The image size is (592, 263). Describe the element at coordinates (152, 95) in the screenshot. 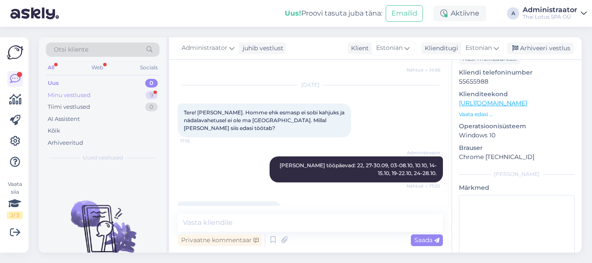

I see `div: 9` at that location.